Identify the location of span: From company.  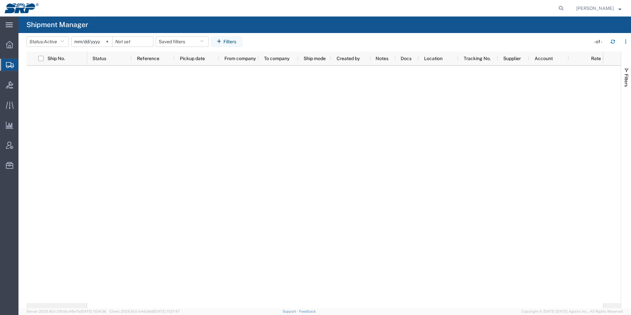
(240, 58).